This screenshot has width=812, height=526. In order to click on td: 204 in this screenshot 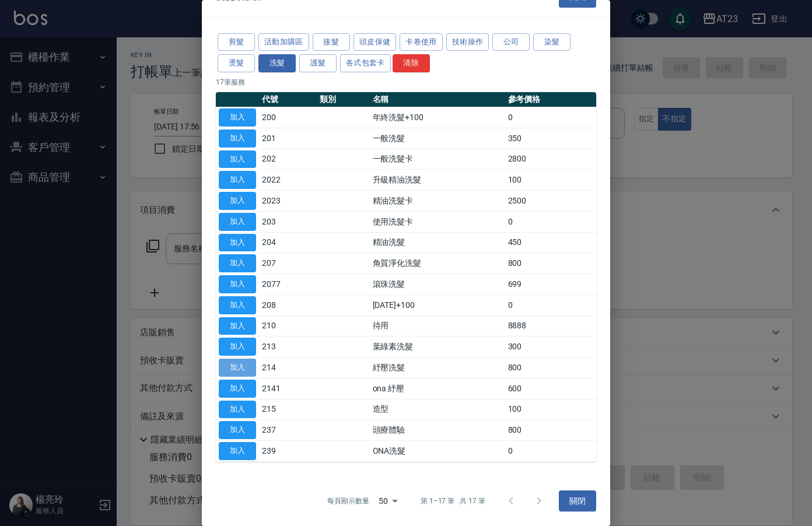, I will do `click(287, 243)`.